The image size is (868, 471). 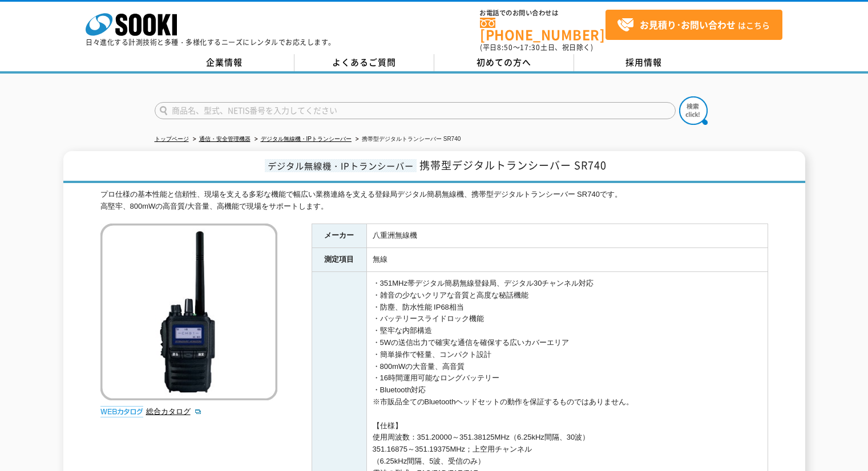 What do you see at coordinates (407, 139) in the screenshot?
I see `li: 携帯型デジタルトランシーバー SR740` at bounding box center [407, 139].